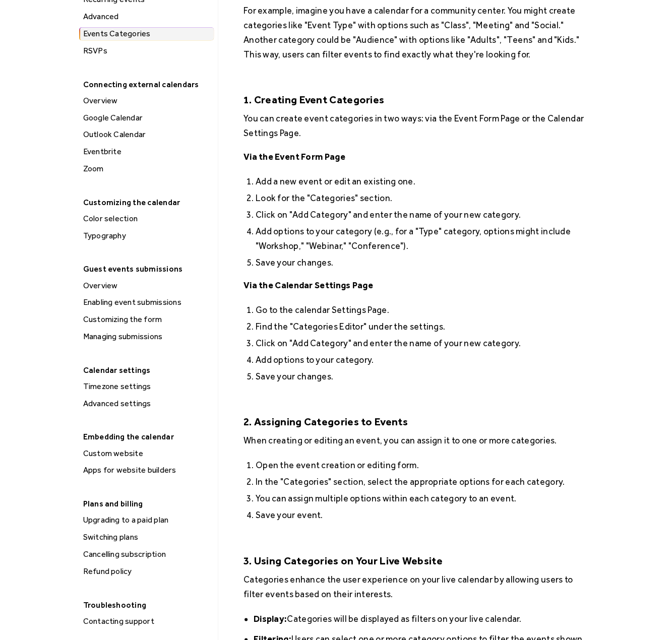 The height and width of the screenshot is (640, 672). I want to click on p: Categories enhance the user experience on your live calendar by allowing users to filter events b..., so click(419, 587).